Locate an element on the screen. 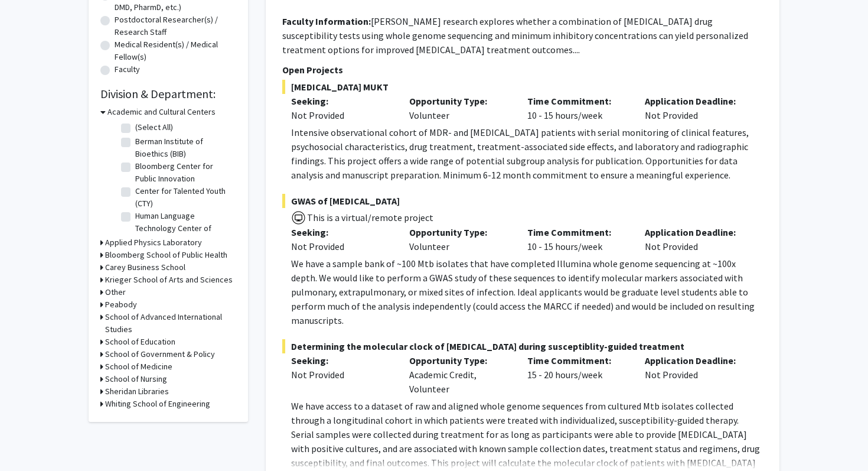 The image size is (868, 471). h3: School of Government & Policy is located at coordinates (160, 354).